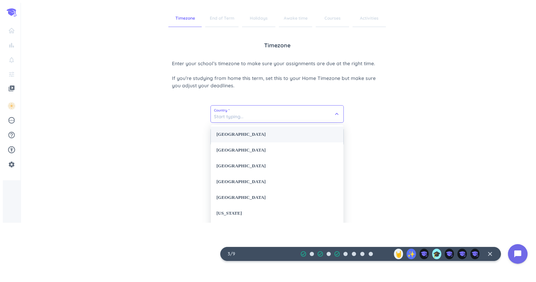 The width and height of the screenshot is (536, 282). Describe the element at coordinates (332, 18) in the screenshot. I see `span: Courses` at that location.